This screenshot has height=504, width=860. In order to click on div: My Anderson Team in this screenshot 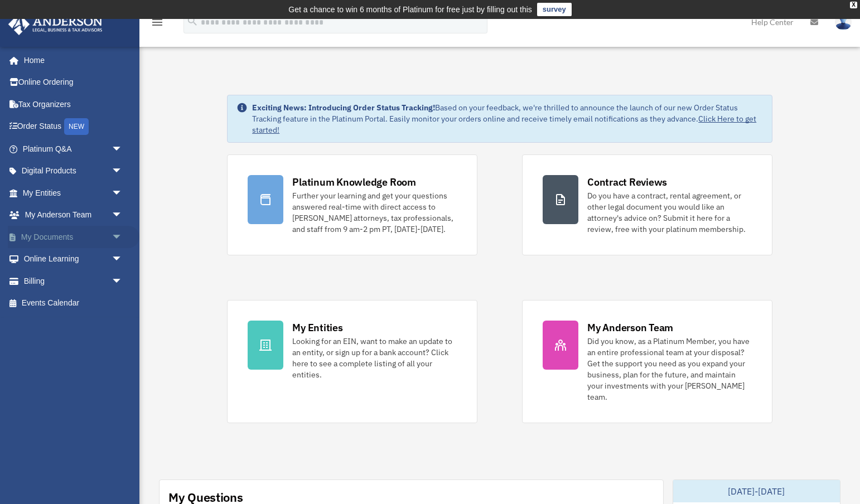, I will do `click(630, 327)`.